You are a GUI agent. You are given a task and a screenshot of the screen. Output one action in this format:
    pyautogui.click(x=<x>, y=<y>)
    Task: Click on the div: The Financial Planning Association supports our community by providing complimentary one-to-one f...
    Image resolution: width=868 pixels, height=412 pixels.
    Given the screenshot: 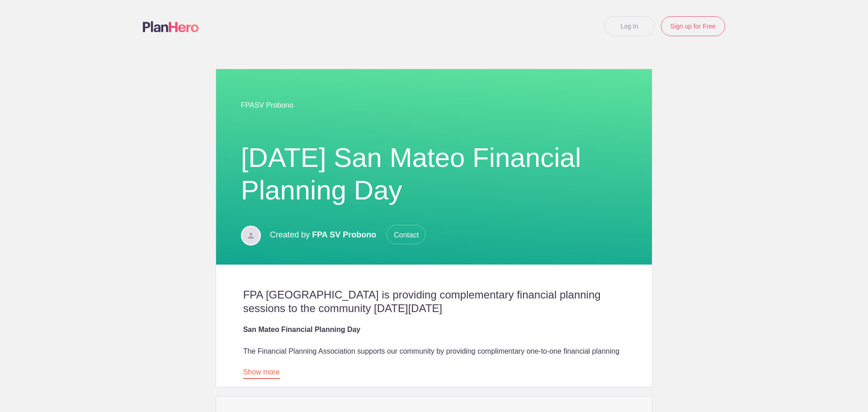 What is the action you would take?
    pyautogui.click(x=434, y=362)
    